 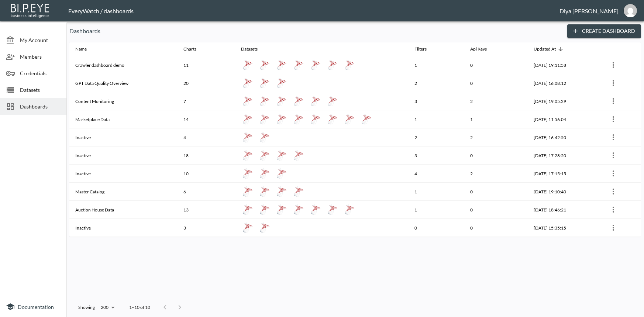 What do you see at coordinates (631, 11) in the screenshot?
I see `img: a8099f9e021af5dd6201337a867d9ae6` at bounding box center [631, 11].